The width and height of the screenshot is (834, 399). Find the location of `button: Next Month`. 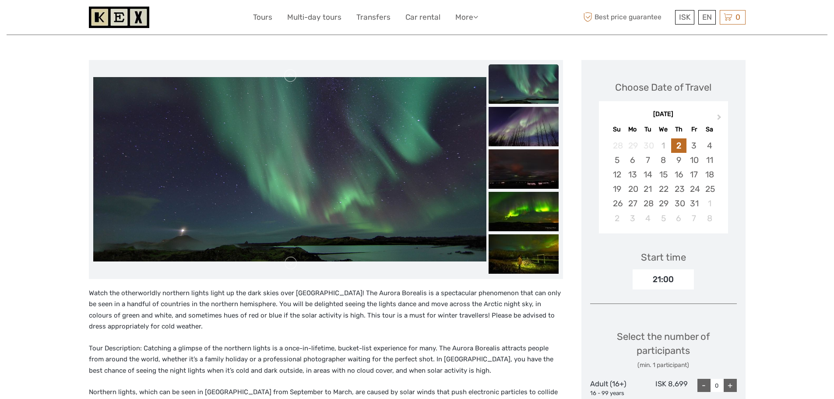

button: Next Month is located at coordinates (720, 119).